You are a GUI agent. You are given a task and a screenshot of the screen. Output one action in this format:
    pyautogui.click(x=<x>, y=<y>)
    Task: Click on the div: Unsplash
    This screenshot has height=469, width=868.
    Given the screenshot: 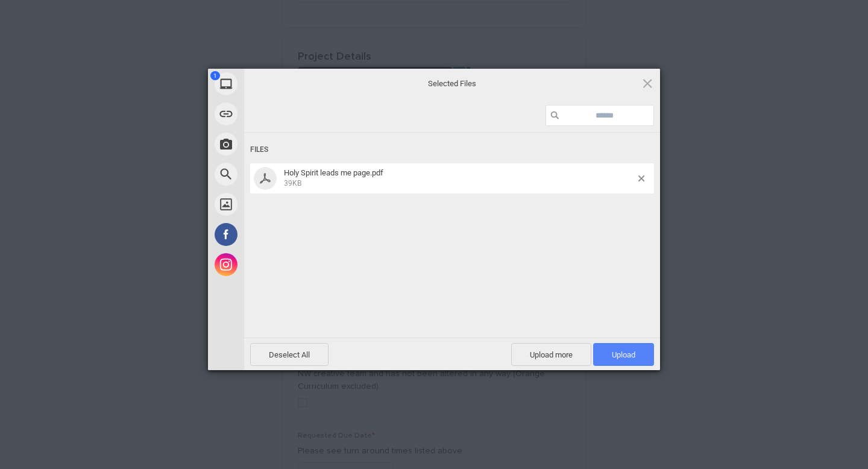 What is the action you would take?
    pyautogui.click(x=280, y=205)
    